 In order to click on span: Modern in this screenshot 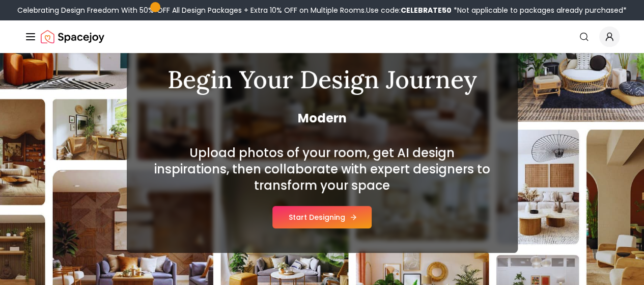, I will do `click(322, 118)`.